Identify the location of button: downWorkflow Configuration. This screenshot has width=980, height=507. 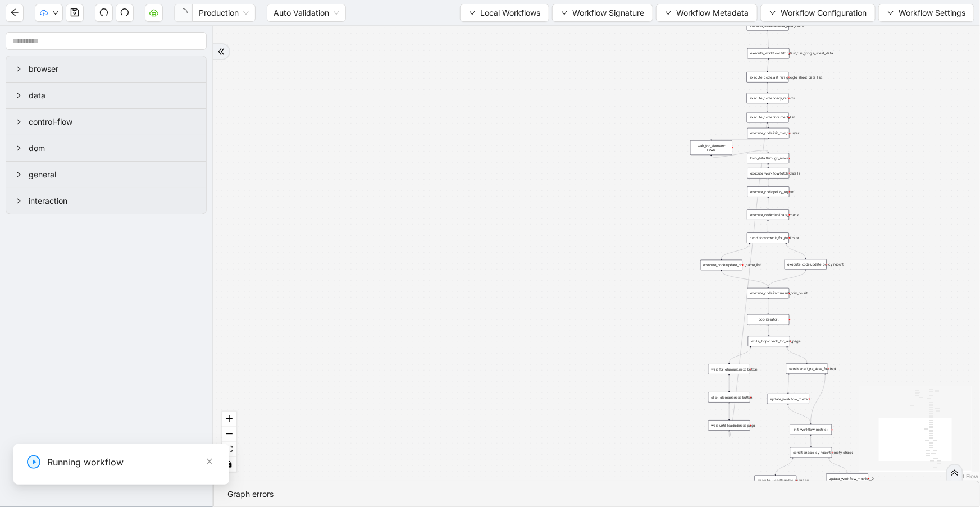
(817, 13).